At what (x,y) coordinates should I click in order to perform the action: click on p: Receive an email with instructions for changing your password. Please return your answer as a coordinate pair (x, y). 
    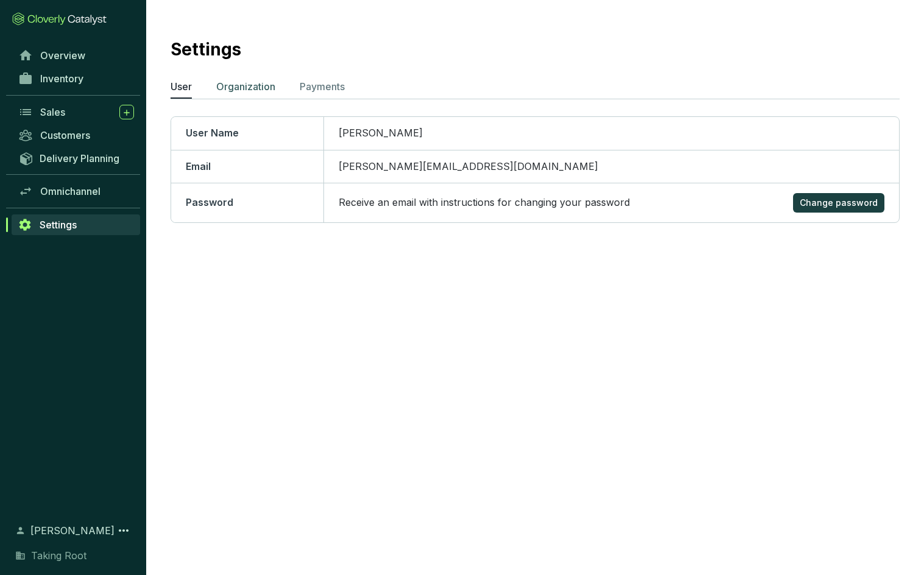
    Looking at the image, I should click on (484, 203).